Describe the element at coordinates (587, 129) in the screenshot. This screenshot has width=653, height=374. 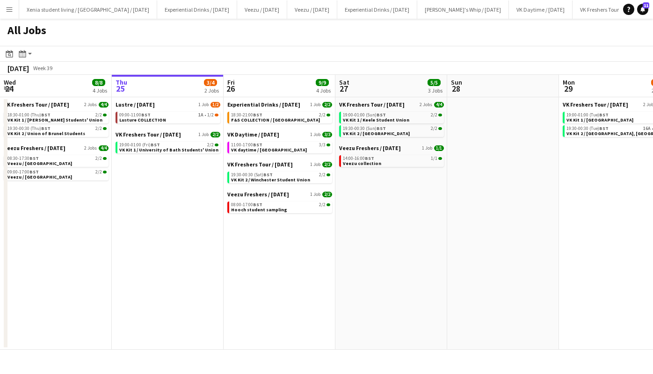
I see `span: 19:30-00:30 (Tue)` at that location.